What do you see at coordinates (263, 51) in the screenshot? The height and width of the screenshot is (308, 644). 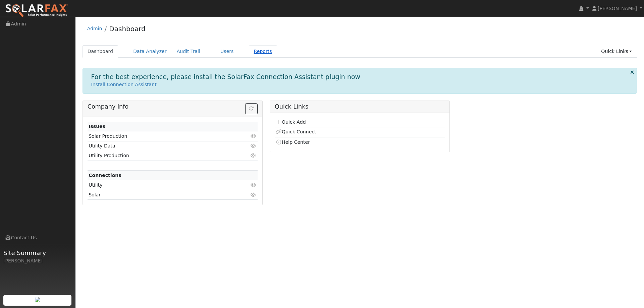 I see `a: Reports` at bounding box center [263, 51].